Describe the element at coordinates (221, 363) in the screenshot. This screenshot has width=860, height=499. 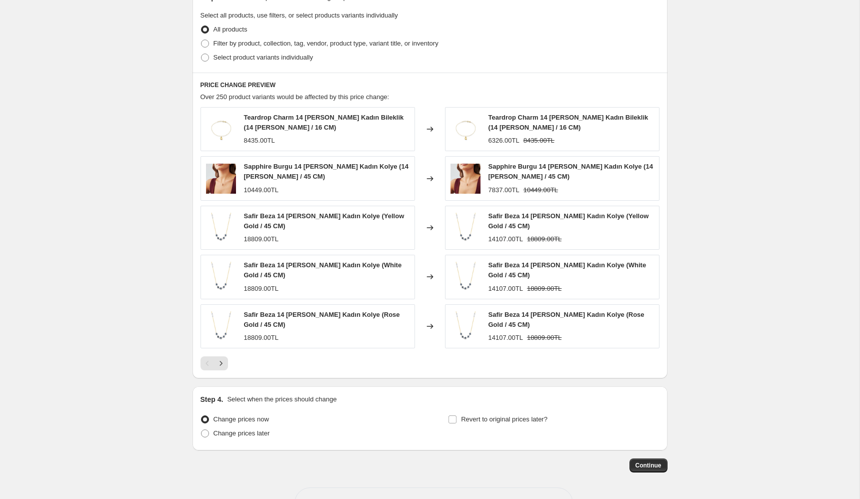
I see `button: Next` at that location.